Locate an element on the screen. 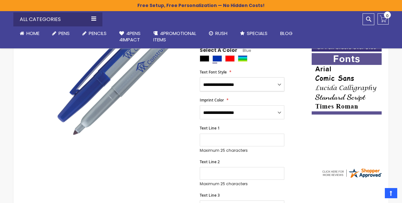  span: Blog is located at coordinates (286, 33).